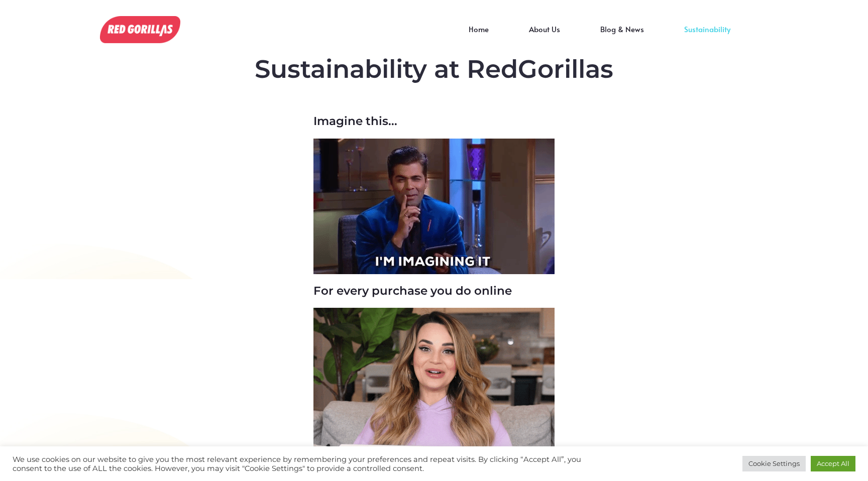  What do you see at coordinates (707, 36) in the screenshot?
I see `a: Sustainability` at bounding box center [707, 36].